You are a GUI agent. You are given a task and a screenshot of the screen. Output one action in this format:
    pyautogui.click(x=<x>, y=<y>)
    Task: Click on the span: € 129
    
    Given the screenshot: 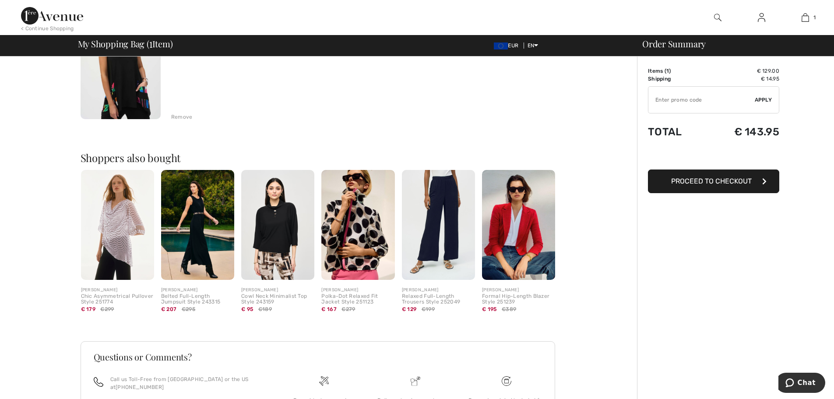 What is the action you would take?
    pyautogui.click(x=410, y=309)
    